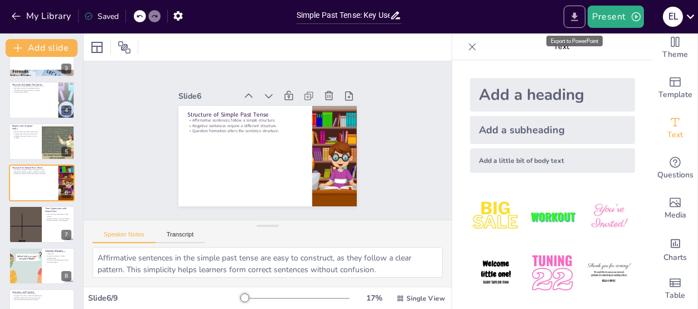  I want to click on div: E L, so click(673, 17).